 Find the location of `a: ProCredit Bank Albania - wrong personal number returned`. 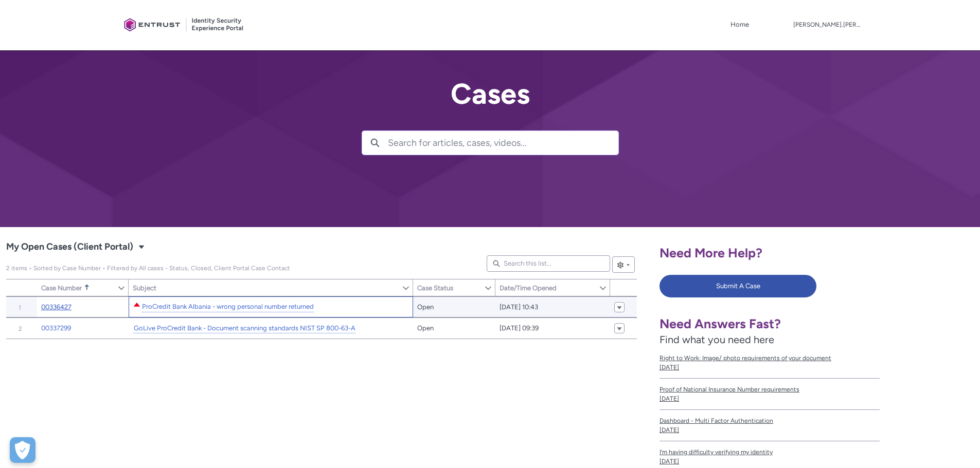

a: ProCredit Bank Albania - wrong personal number returned is located at coordinates (228, 307).